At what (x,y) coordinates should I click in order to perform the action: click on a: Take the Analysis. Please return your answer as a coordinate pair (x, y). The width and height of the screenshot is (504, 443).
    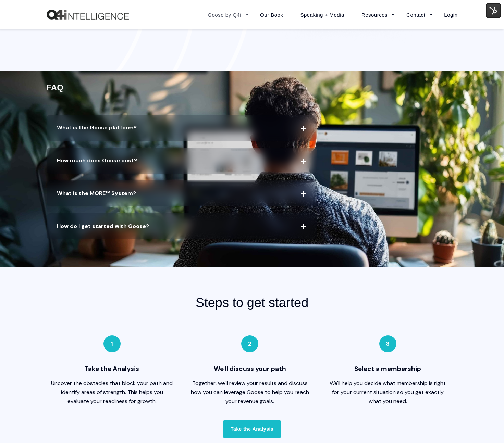
    Looking at the image, I should click on (252, 429).